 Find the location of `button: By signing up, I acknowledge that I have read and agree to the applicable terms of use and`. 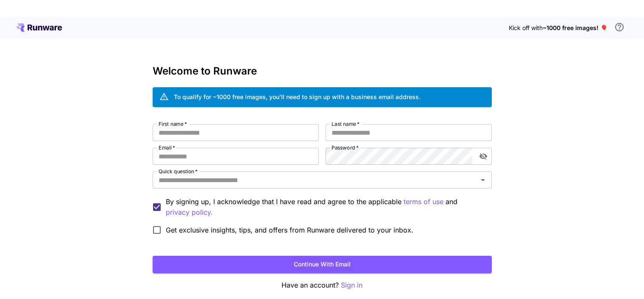

button: By signing up, I acknowledge that I have read and agree to the applicable terms of use and is located at coordinates (189, 212).